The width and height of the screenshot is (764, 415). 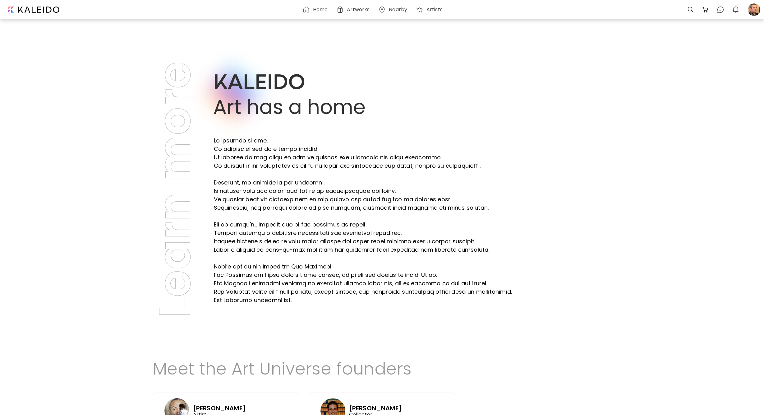 What do you see at coordinates (316, 10) in the screenshot?
I see `a: Home` at bounding box center [316, 10].